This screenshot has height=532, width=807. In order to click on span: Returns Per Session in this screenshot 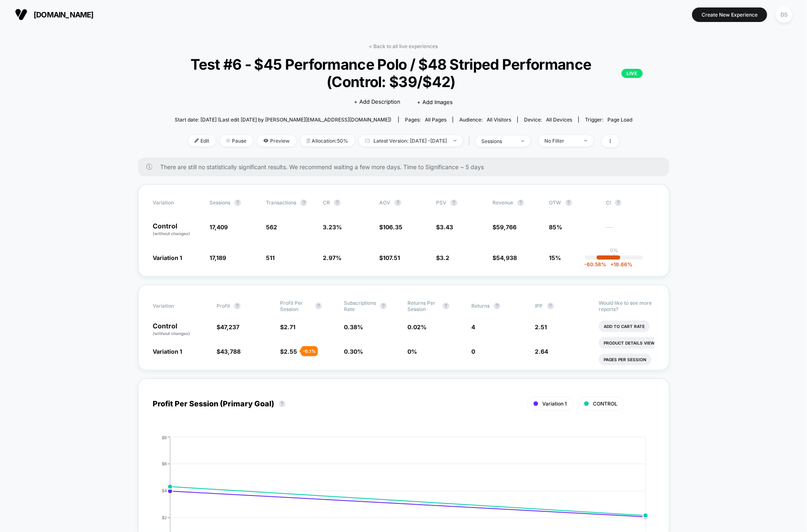, I will do `click(423, 306)`.